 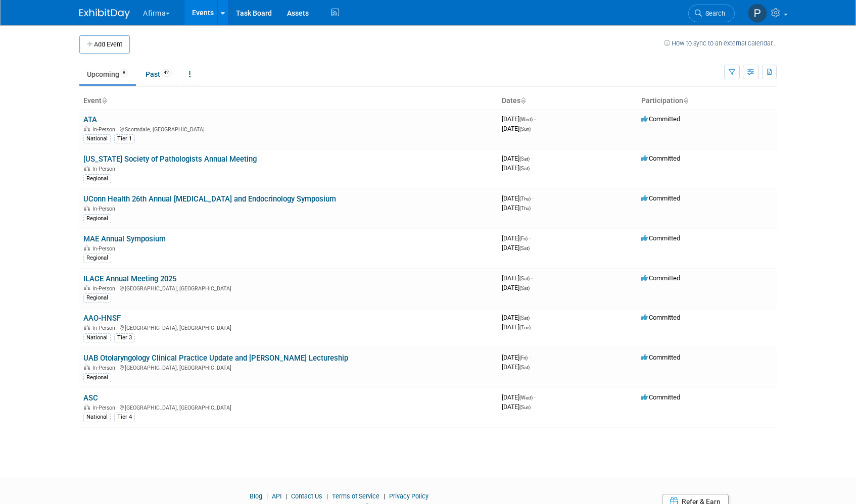 What do you see at coordinates (567, 101) in the screenshot?
I see `th: Dates` at bounding box center [567, 101].